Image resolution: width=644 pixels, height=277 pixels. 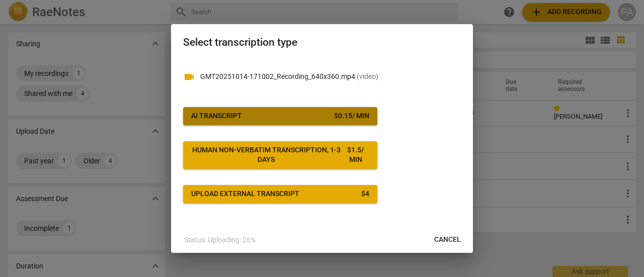 I want to click on div: Human non-verbatim transcription, 1-3 days, so click(x=266, y=155).